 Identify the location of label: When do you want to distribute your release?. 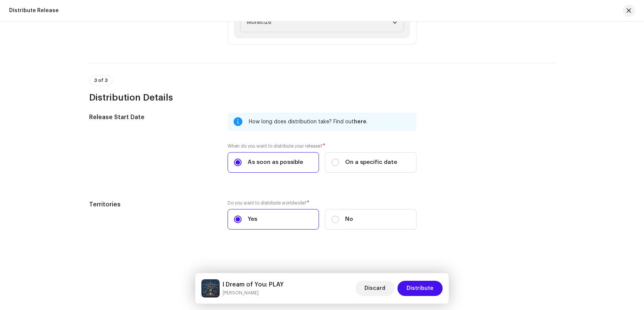
(322, 146).